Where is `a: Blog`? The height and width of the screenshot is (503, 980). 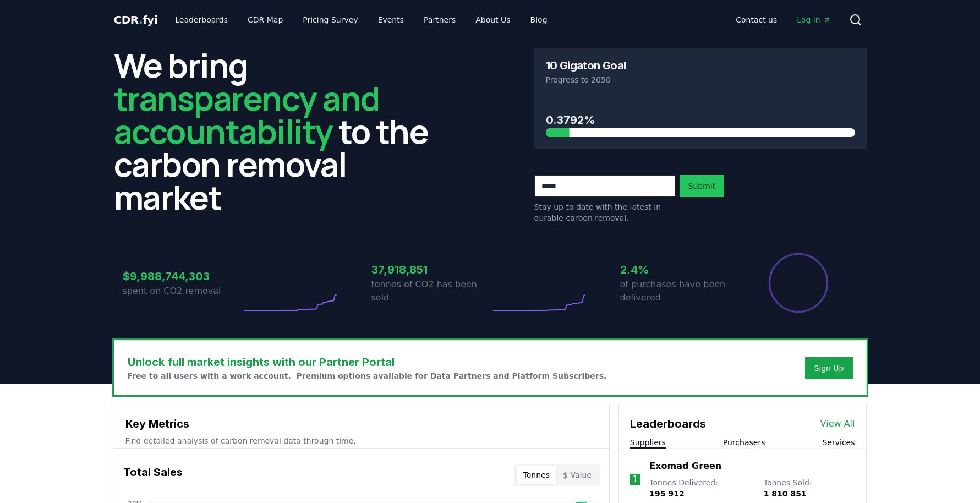 a: Blog is located at coordinates (538, 20).